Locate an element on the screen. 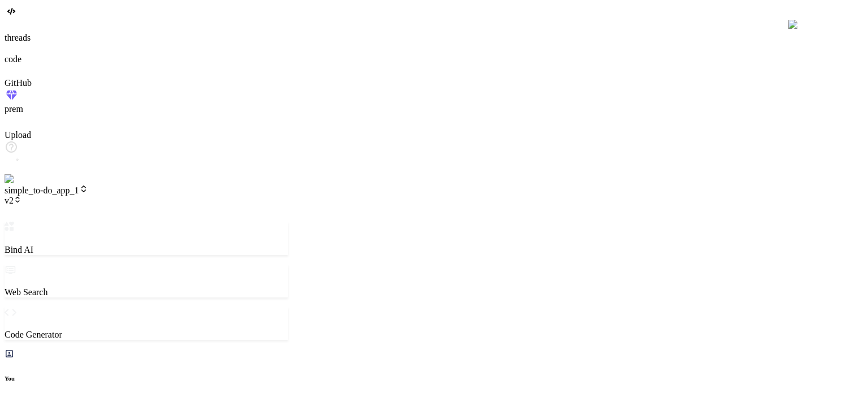 Image resolution: width=868 pixels, height=393 pixels. label: threads is located at coordinates (17, 38).